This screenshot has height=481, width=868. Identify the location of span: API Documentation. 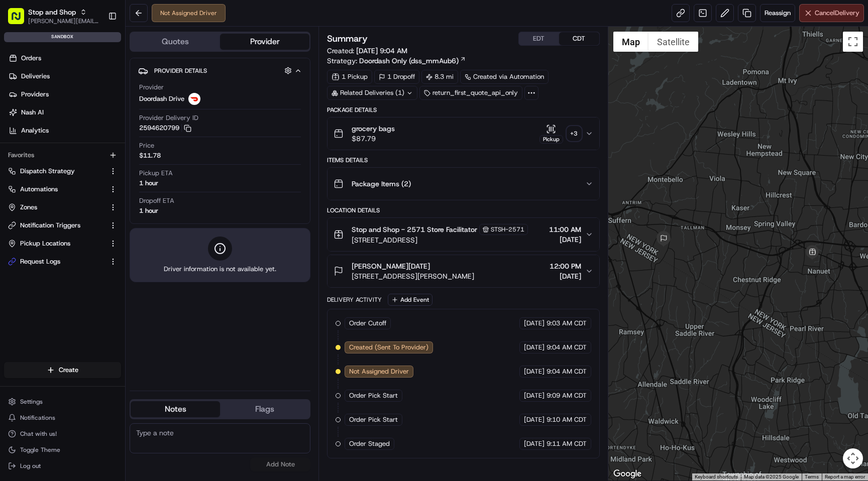
(128, 150).